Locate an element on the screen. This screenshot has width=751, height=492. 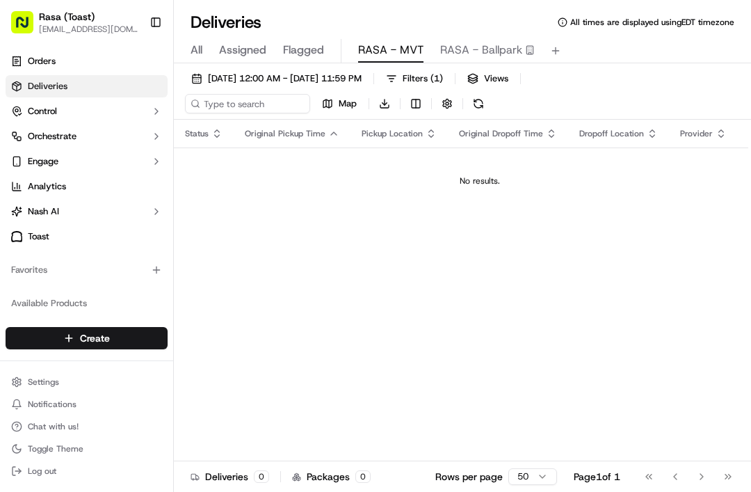
div: Available Products is located at coordinates (86, 303).